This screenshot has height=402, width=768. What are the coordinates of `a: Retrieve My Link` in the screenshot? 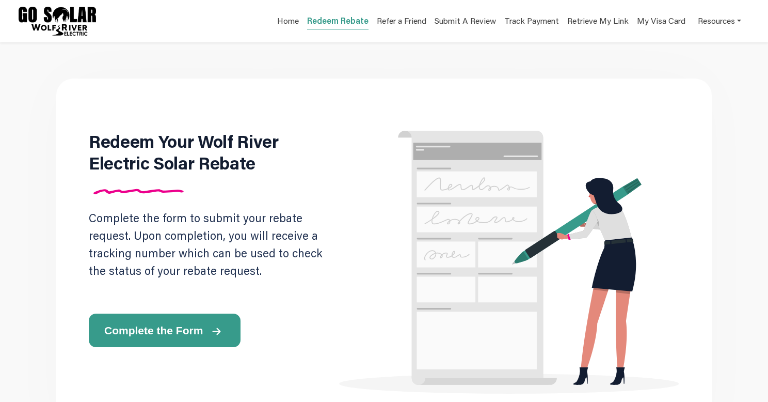 It's located at (598, 22).